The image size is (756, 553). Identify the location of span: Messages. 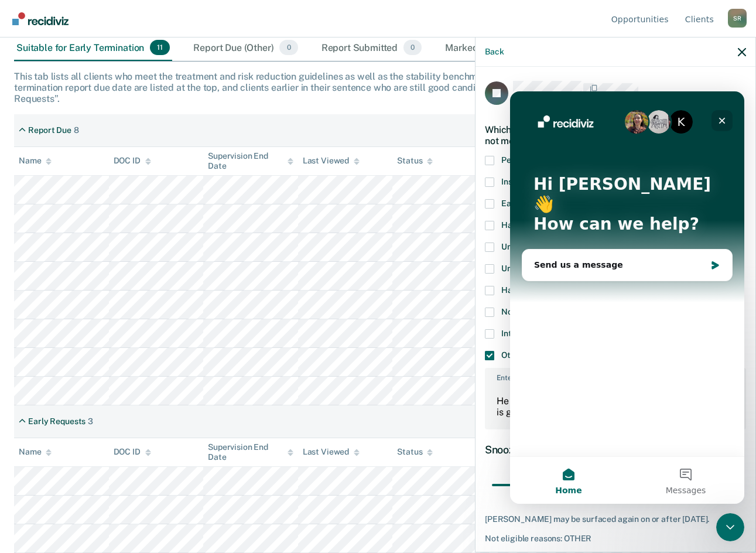
(175, 399).